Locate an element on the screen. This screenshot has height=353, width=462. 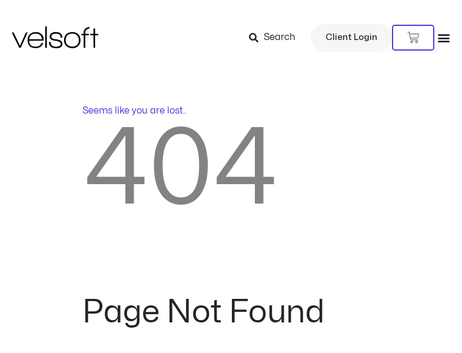
a: Search is located at coordinates (276, 38).